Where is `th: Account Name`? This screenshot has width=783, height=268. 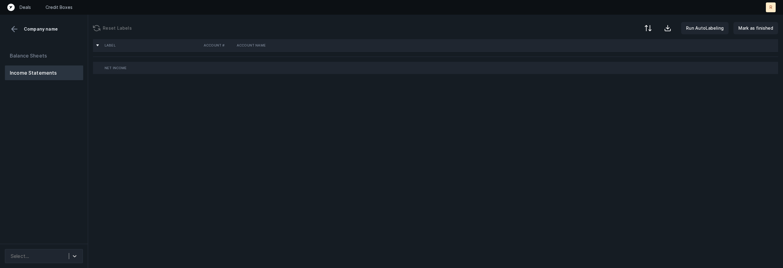
th: Account Name is located at coordinates (272, 45).